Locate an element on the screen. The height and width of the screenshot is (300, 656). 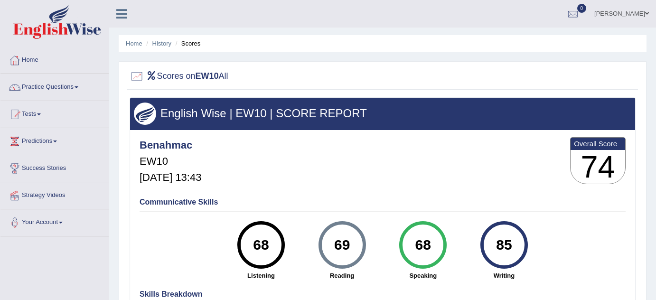
div: 85 is located at coordinates (504, 245).